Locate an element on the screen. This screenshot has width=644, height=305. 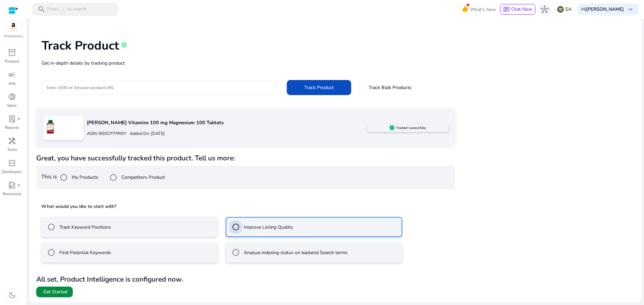
img: 41-8J6tc9yL.jpg is located at coordinates (50, 126).